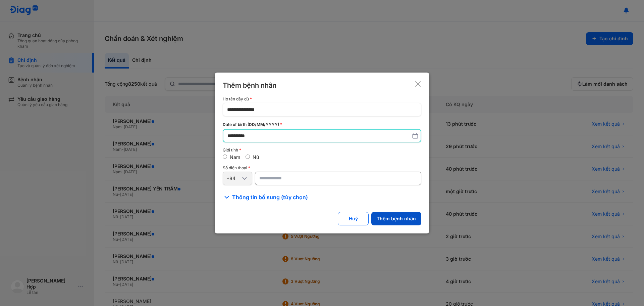  Describe the element at coordinates (249, 85) in the screenshot. I see `div: Thêm bệnh nhân` at that location.